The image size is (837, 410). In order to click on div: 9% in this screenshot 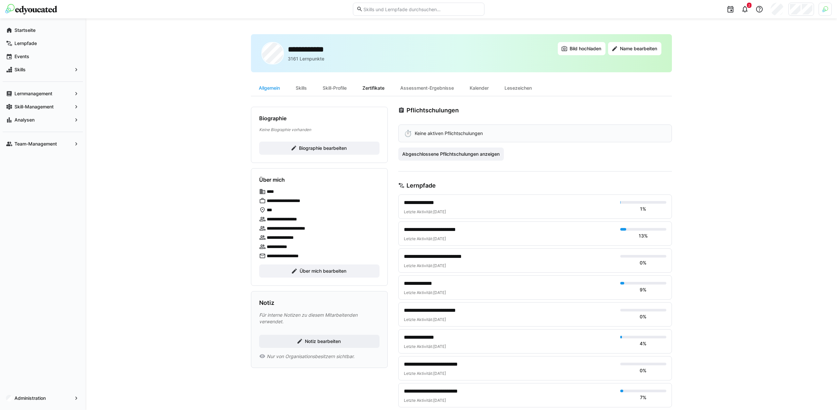, I will do `click(643, 290)`.